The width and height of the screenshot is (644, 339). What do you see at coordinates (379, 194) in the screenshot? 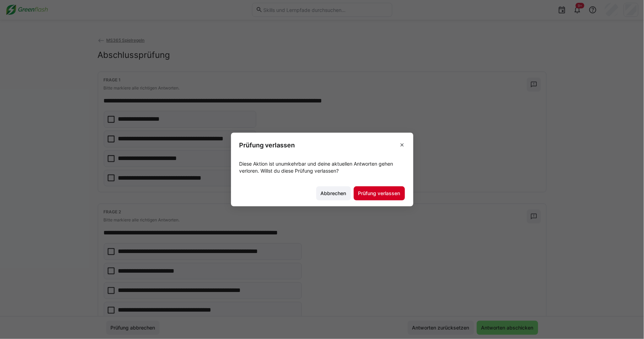
I see `span: Prüfung verlassen` at bounding box center [379, 194].